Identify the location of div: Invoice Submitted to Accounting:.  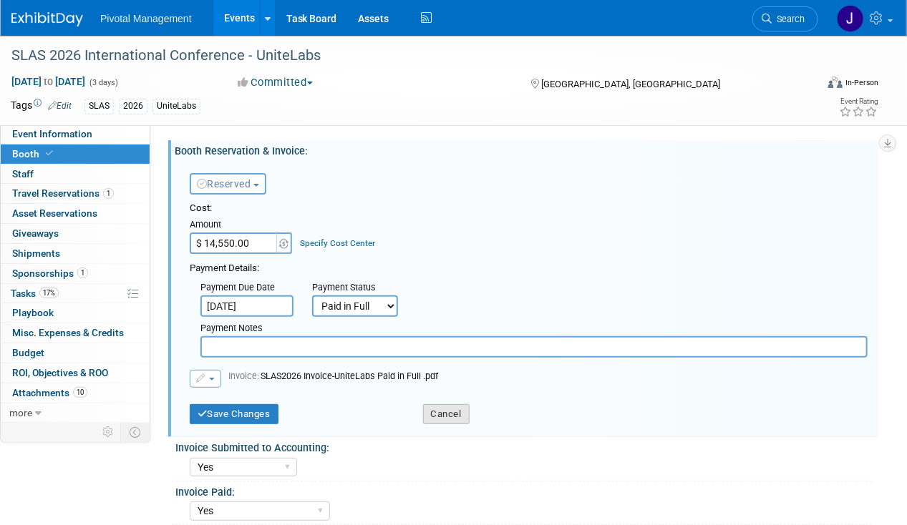
(523, 446).